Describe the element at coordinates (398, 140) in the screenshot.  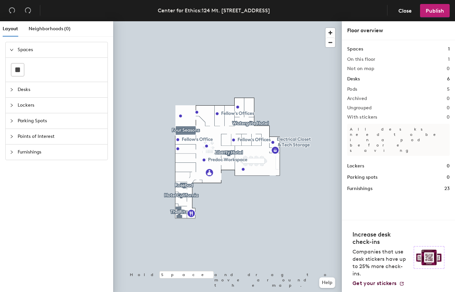
I see `p: All desks need to be in a pod before saving` at that location.